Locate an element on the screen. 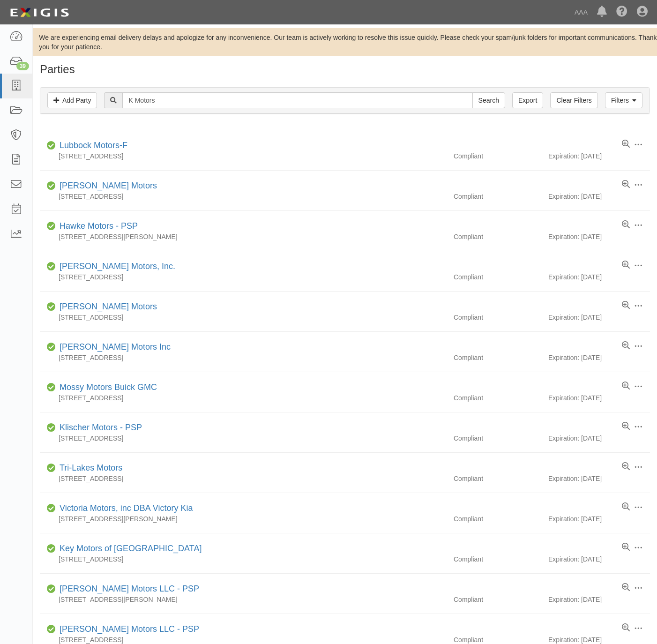 The height and width of the screenshot is (644, 657). a: Mossy Motors Buick GMC is located at coordinates (108, 387).